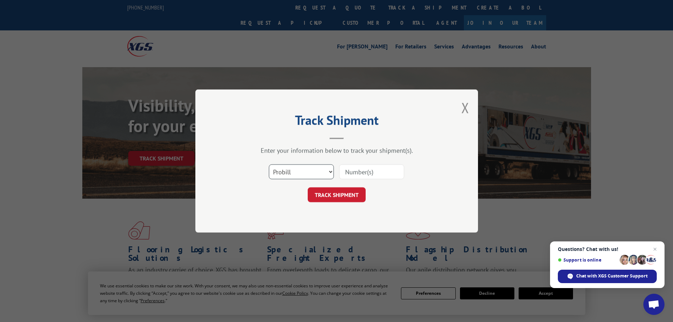  What do you see at coordinates (337, 150) in the screenshot?
I see `div: Enter your information below to track your shipment(s).` at bounding box center [337, 150].